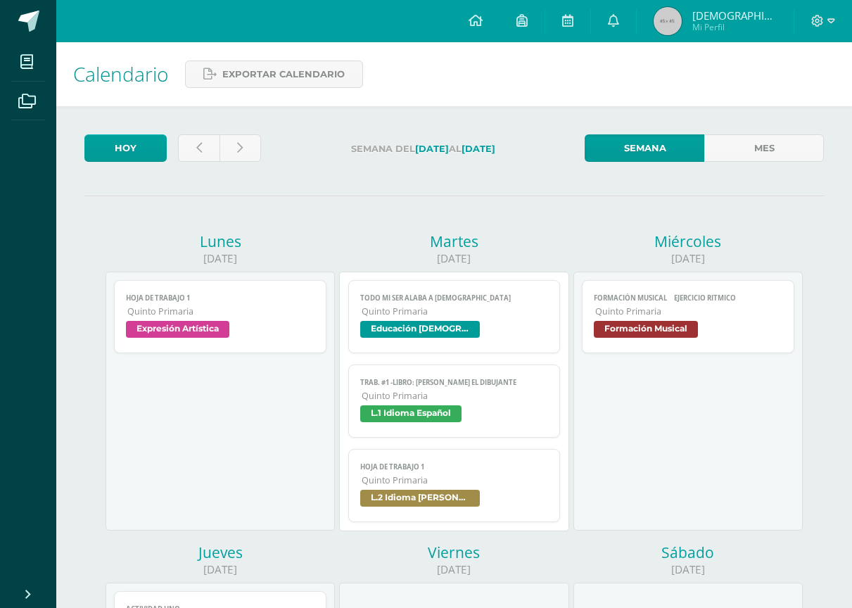  I want to click on div: Lunes, so click(220, 241).